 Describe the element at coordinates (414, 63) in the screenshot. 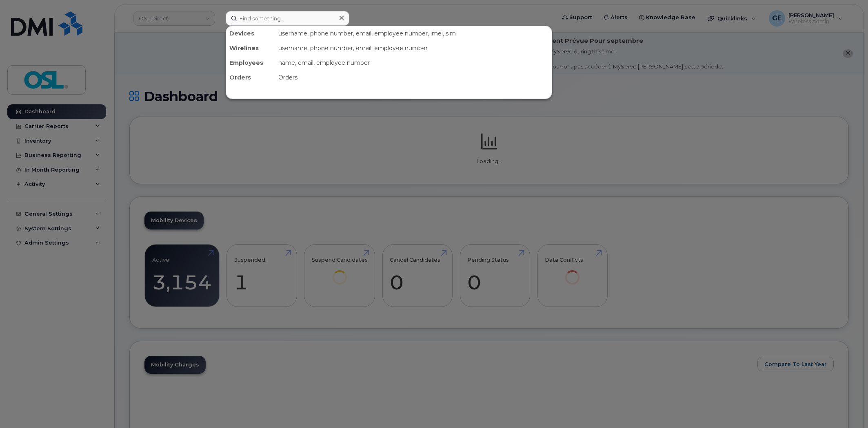

I see `div: name, email, employee number` at that location.